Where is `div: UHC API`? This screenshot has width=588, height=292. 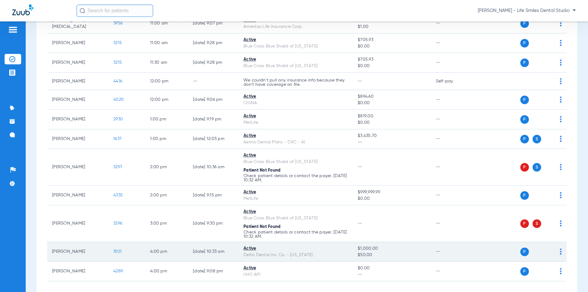 div: UHC API is located at coordinates (296, 275).